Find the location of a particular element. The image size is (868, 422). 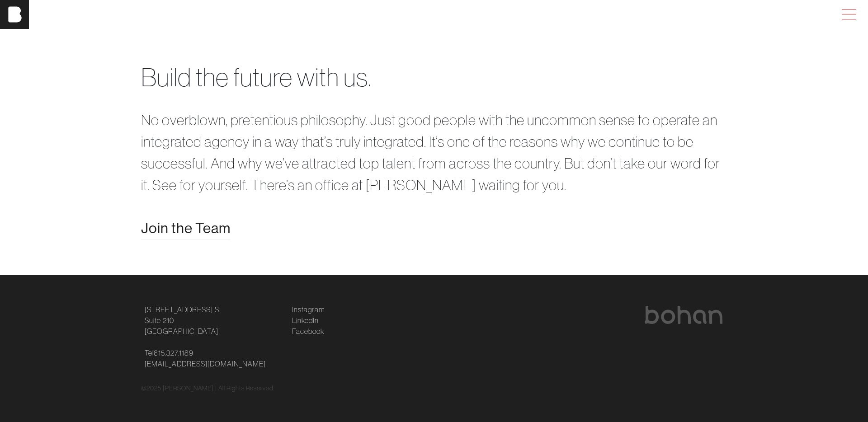

p: Tel is located at coordinates (213, 358).